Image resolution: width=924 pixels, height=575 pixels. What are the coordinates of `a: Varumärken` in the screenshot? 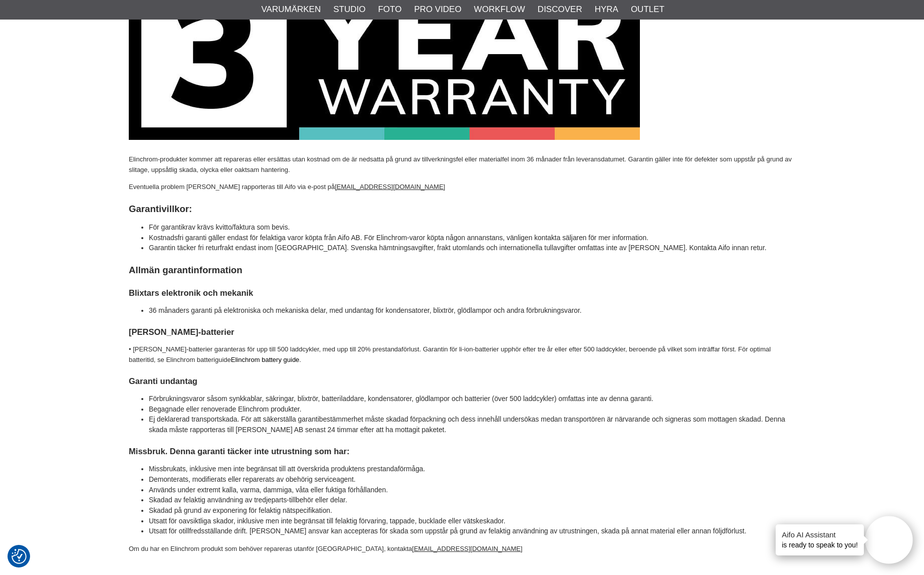 It's located at (291, 9).